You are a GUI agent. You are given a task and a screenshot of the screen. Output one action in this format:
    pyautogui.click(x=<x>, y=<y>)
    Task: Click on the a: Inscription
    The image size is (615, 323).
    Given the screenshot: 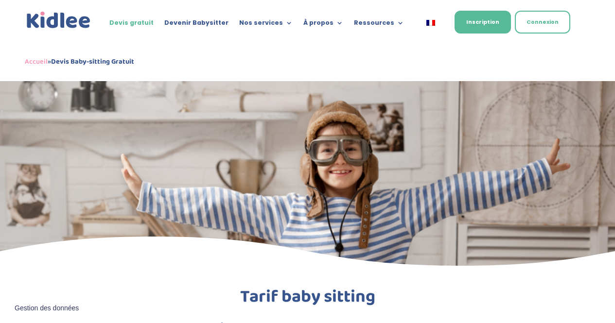 What is the action you would take?
    pyautogui.click(x=483, y=22)
    